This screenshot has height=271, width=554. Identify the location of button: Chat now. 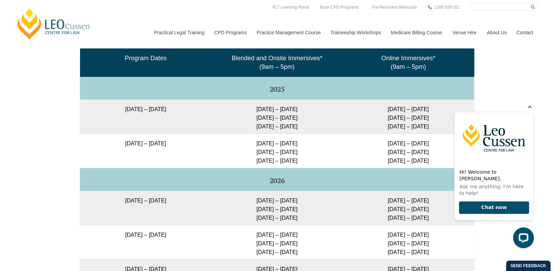
(45, 102).